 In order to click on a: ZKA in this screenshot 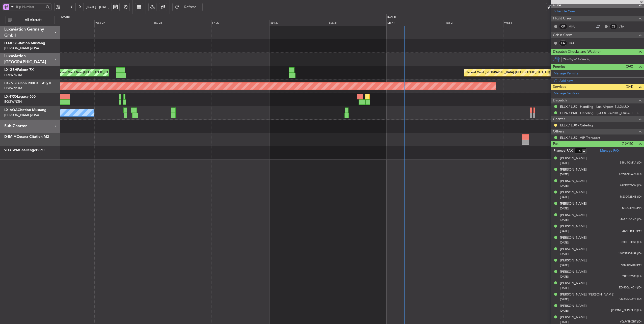, I will do `click(574, 43)`.